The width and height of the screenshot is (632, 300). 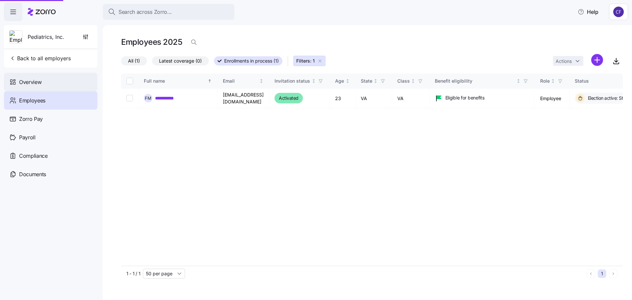 I want to click on div: Full name, so click(x=175, y=81).